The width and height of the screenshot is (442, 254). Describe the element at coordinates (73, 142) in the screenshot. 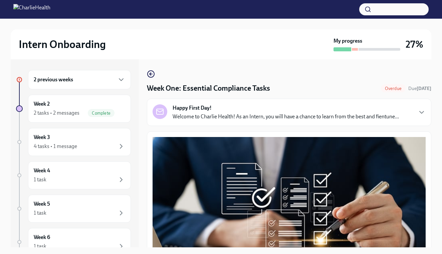

I see `a: Week 34 tasks • 1 message` at that location.